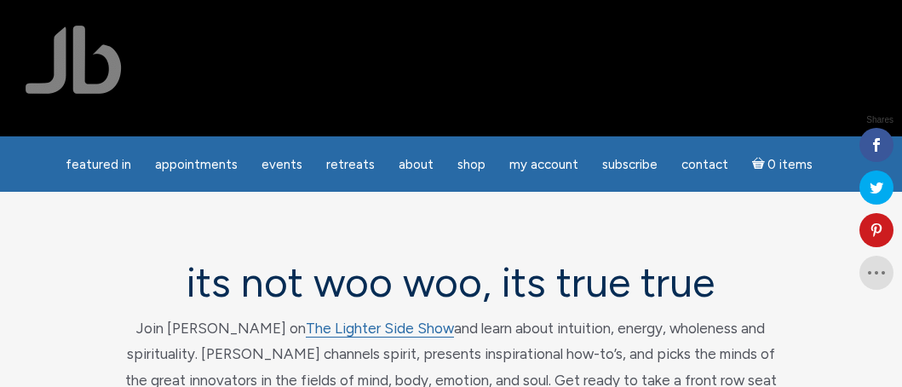 This screenshot has height=387, width=902. What do you see at coordinates (880, 120) in the screenshot?
I see `span: Shares` at bounding box center [880, 120].